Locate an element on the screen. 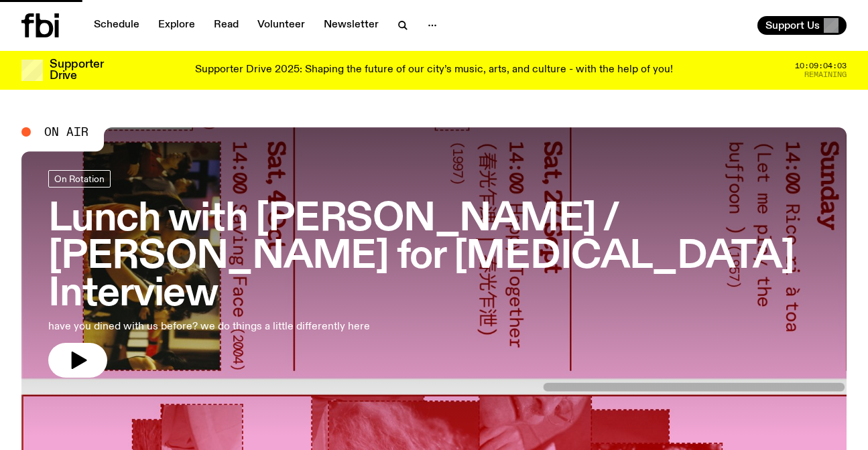 The width and height of the screenshot is (868, 450). p: Supporter Drive 2025: Shaping the future of our city’s music, arts, and culture - with the help o... is located at coordinates (434, 70).